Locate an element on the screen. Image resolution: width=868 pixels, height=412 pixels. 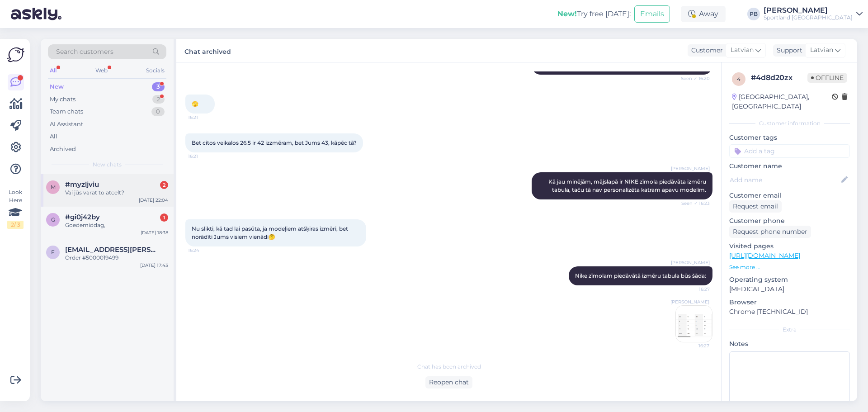
div: Look Here is located at coordinates (16, 209).